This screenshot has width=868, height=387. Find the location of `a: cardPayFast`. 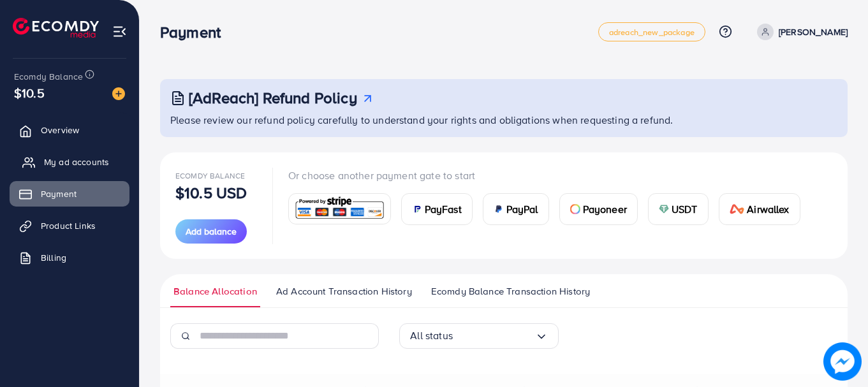

a: cardPayFast is located at coordinates (437, 209).